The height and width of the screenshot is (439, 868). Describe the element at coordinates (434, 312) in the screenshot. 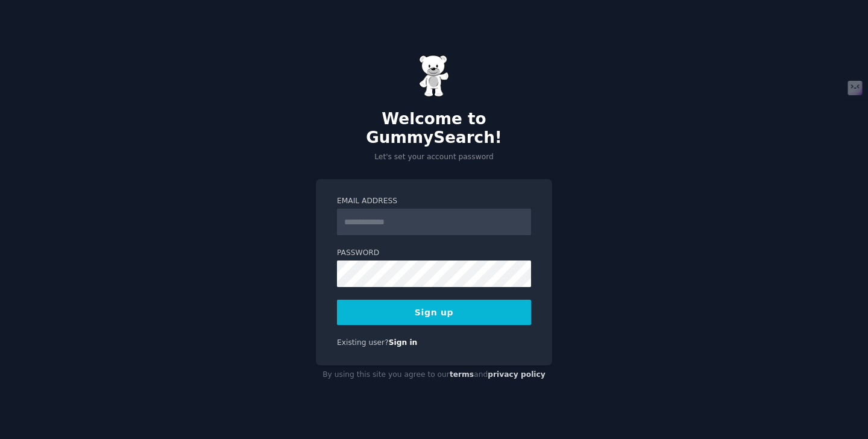

I see `button: Sign up` at that location.